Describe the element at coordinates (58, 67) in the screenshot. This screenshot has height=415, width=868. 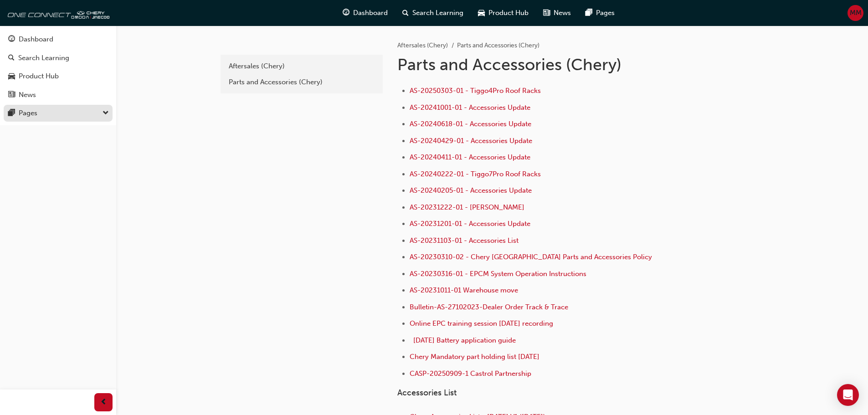
I see `button: DashboardSearch LearningProduct HubNews` at that location.